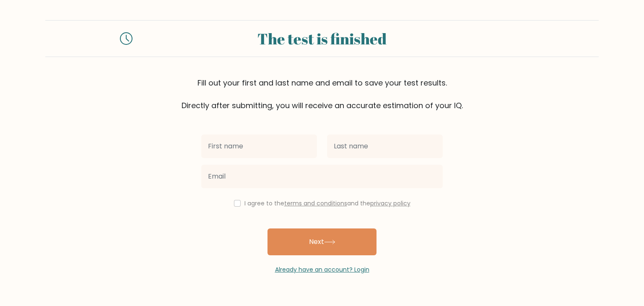  Describe the element at coordinates (322, 242) in the screenshot. I see `button: Next` at that location.